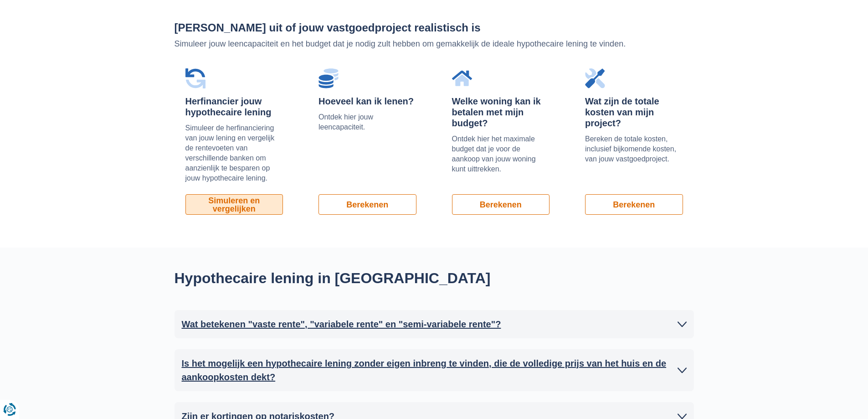 The image size is (868, 419). Describe the element at coordinates (234, 107) in the screenshot. I see `div: Herfinancier jouw hypothecaire lening` at that location.